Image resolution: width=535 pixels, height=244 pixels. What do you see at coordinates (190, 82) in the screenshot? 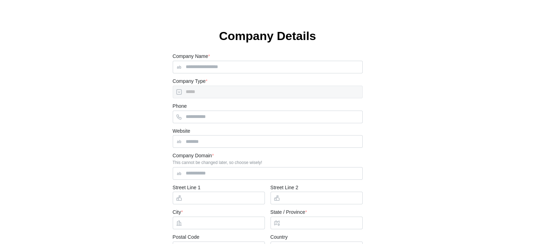
I see `label: Company Type` at bounding box center [190, 82].